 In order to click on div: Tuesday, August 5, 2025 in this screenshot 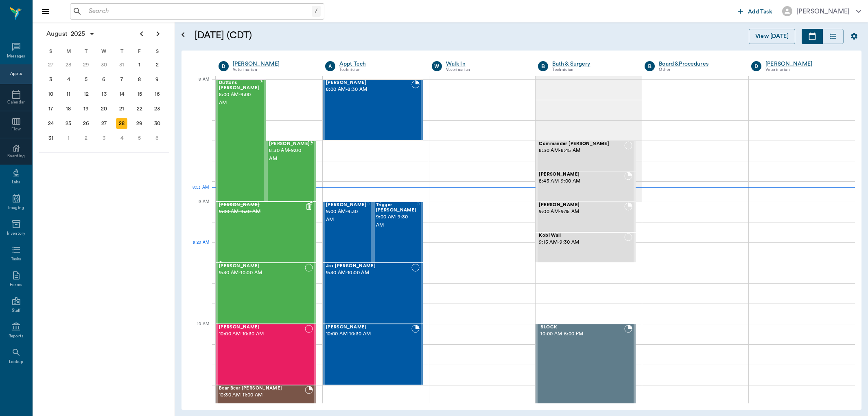, I will do `click(87, 79)`.